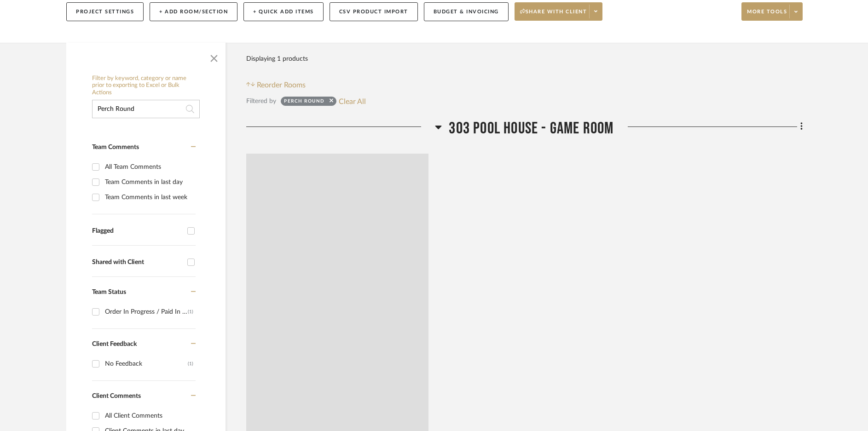 This screenshot has height=431, width=868. I want to click on button: More tools, so click(771, 11).